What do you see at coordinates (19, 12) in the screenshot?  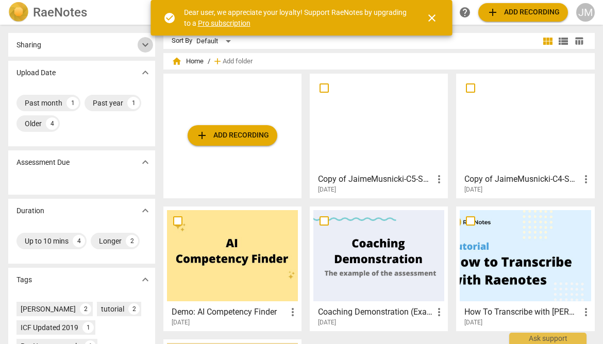 I see `img: Logo` at bounding box center [19, 12].